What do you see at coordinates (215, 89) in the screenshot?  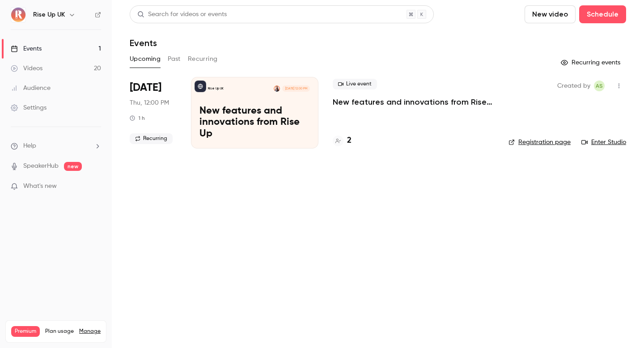 I see `p: Rise Up UK` at bounding box center [215, 89].